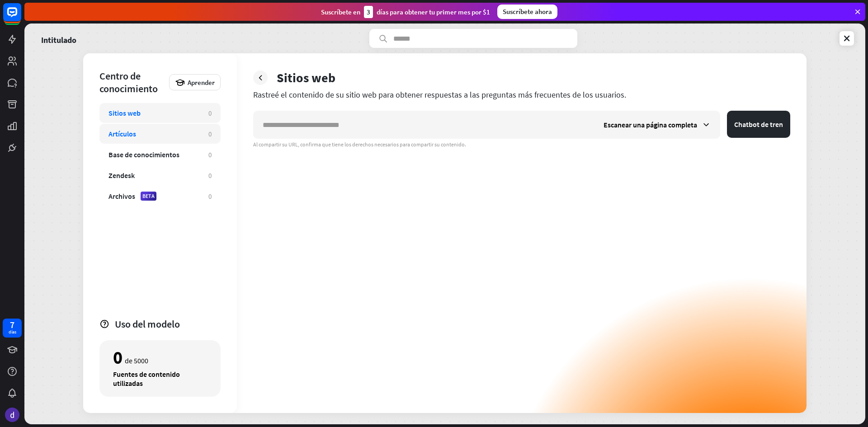 The width and height of the screenshot is (868, 427). I want to click on font: Intitulado, so click(59, 40).